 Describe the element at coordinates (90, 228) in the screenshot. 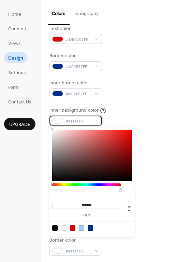

I see `div: rgb(0, 47, 135)` at that location.